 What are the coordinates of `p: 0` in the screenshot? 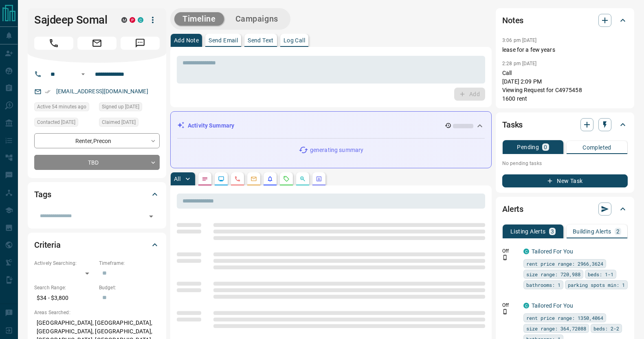 It's located at (545, 147).